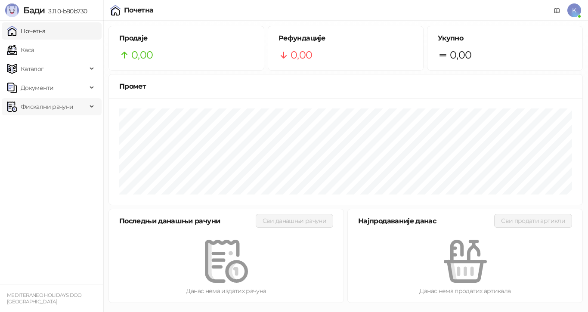 This screenshot has height=312, width=588. What do you see at coordinates (574, 10) in the screenshot?
I see `span: K` at bounding box center [574, 10].